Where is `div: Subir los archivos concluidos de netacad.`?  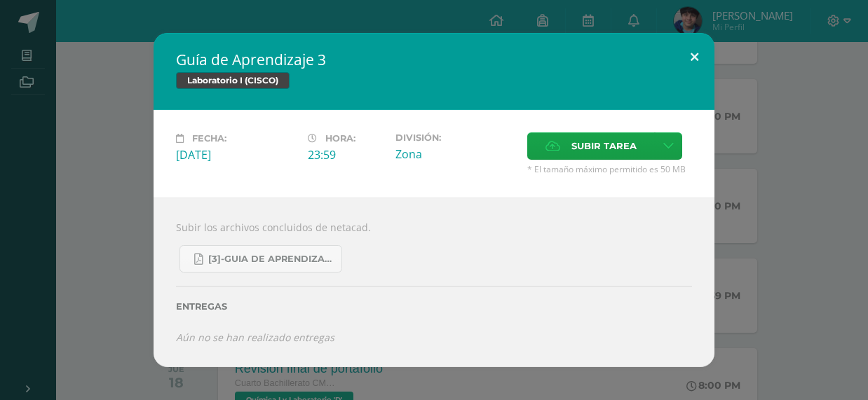 div: Subir los archivos concluidos de netacad. is located at coordinates (434, 281).